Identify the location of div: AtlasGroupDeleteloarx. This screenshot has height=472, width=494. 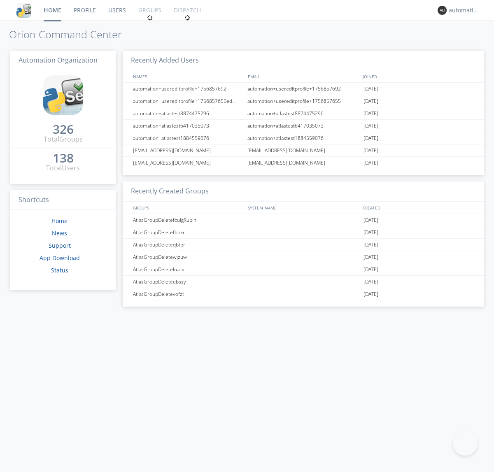
(188, 269).